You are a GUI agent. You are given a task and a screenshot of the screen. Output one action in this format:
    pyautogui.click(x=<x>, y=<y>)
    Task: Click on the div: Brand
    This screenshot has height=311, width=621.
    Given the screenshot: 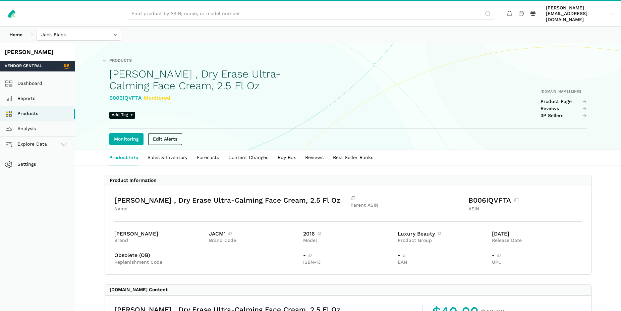 What is the action you would take?
    pyautogui.click(x=159, y=240)
    